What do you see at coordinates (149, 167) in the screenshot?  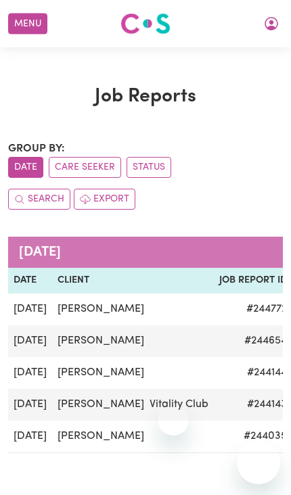 I see `button: sort invoices by paid status` at bounding box center [149, 167].